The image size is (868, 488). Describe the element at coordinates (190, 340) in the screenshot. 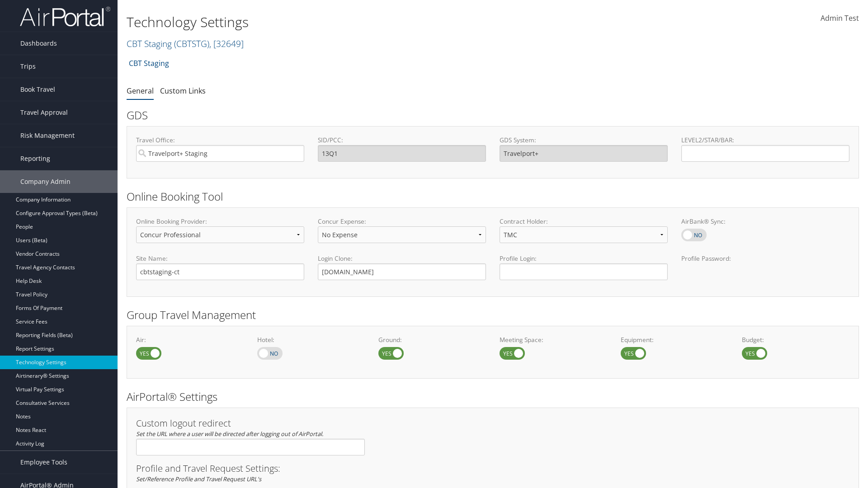

I see `label: Air:` at that location.